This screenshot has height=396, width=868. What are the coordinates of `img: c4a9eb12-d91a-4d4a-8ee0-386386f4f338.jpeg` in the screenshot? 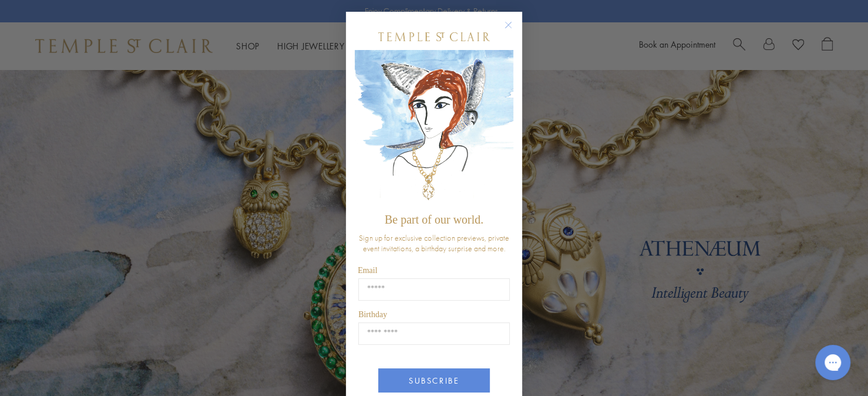 It's located at (434, 128).